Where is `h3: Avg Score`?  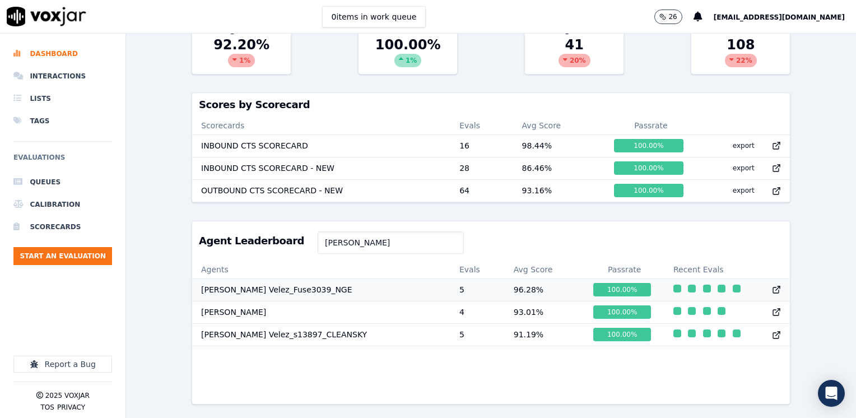
h3: Avg Score is located at coordinates (242, 29).